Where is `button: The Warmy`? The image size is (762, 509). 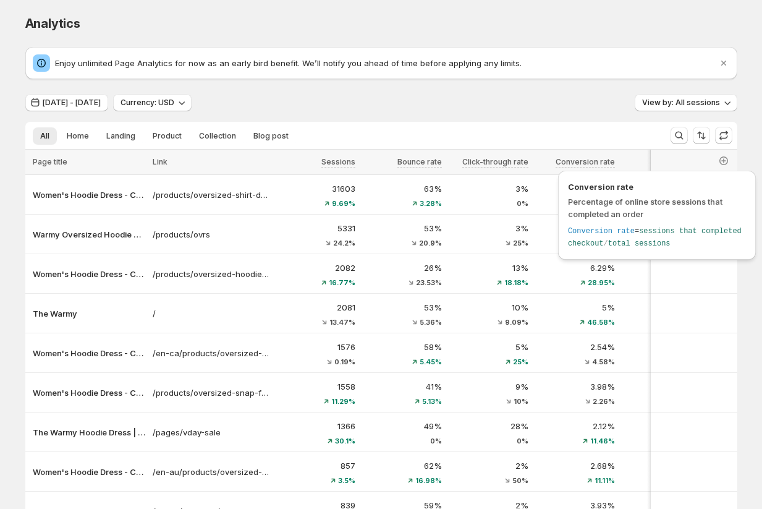 button: The Warmy is located at coordinates (89, 313).